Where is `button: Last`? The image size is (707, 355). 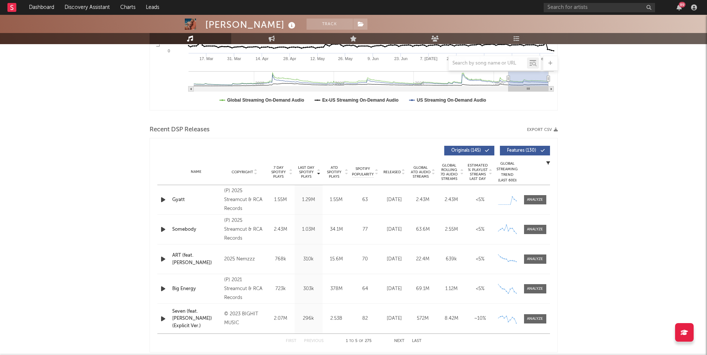
button: Last is located at coordinates (417, 341).